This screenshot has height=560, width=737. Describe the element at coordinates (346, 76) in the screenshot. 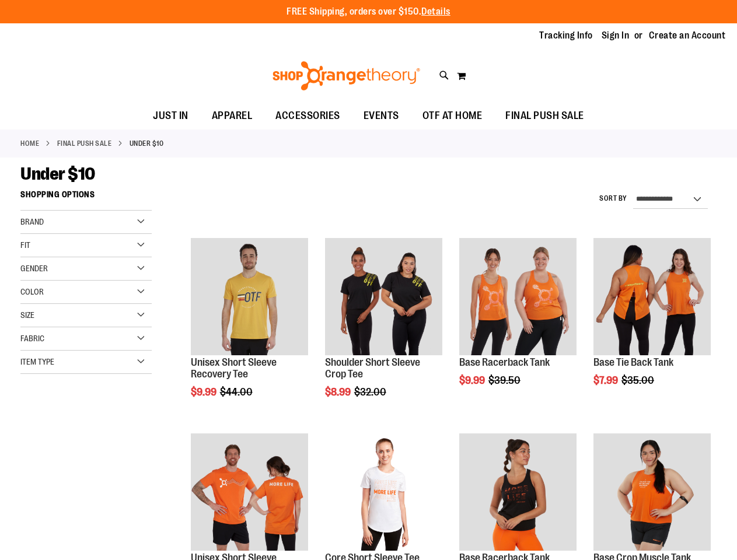

I see `img: Shop Orangetheory` at that location.